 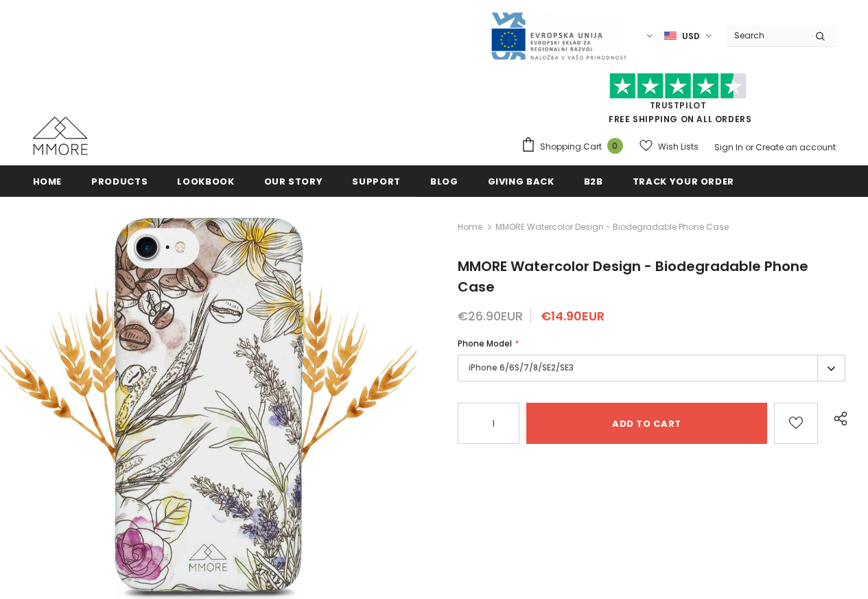 What do you see at coordinates (594, 181) in the screenshot?
I see `a: B2B` at bounding box center [594, 181].